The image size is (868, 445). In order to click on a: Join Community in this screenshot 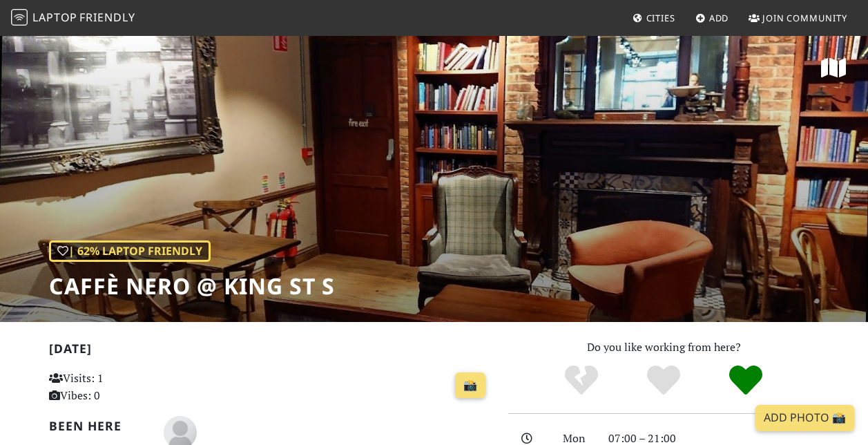, I will do `click(798, 18)`.